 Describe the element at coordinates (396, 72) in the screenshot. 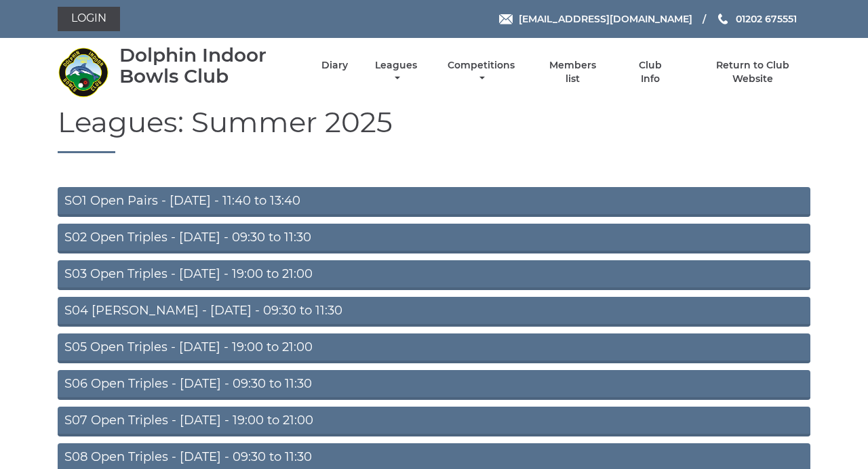

I see `a: Leagues` at that location.